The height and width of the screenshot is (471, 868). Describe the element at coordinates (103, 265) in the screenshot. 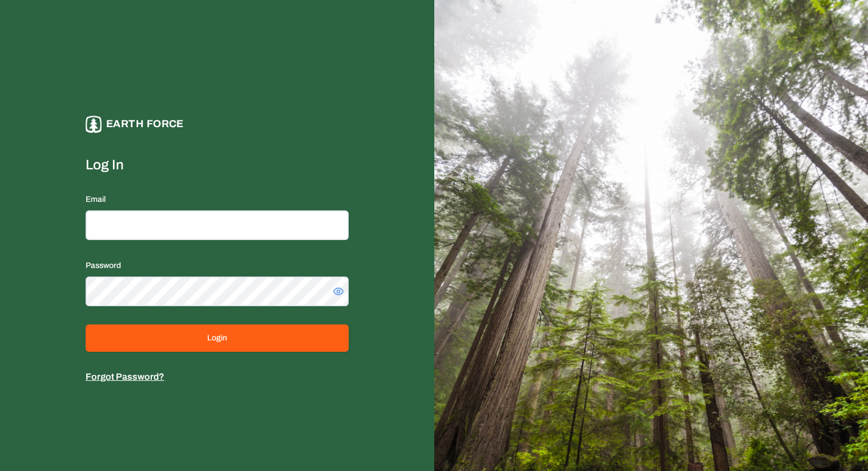

I see `label: Password` at that location.